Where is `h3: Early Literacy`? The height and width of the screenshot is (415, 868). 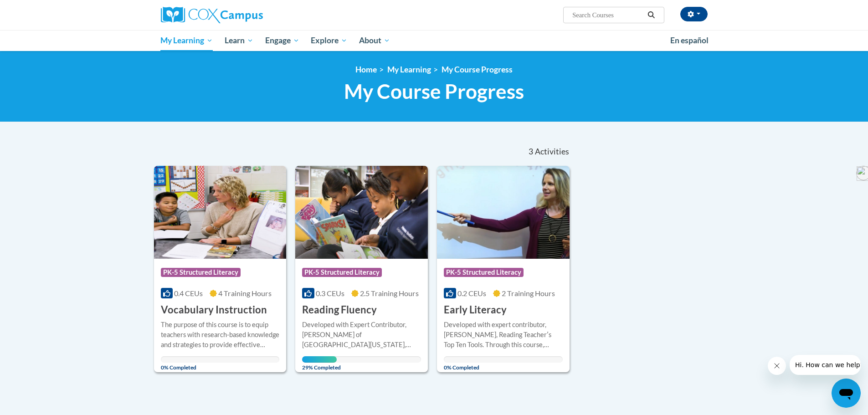
h3: Early Literacy is located at coordinates (475, 310).